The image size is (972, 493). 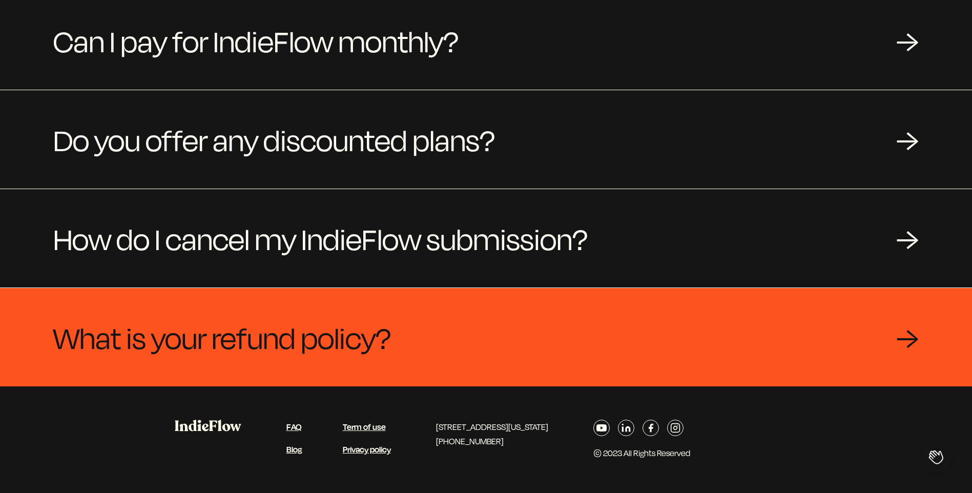 What do you see at coordinates (367, 449) in the screenshot?
I see `a: Privacy policy` at bounding box center [367, 449].